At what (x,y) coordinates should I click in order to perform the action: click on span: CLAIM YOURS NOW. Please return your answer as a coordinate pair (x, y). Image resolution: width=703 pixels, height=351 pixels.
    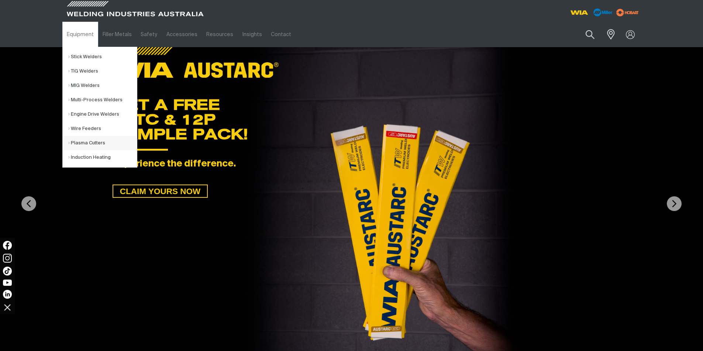
    Looking at the image, I should click on (160, 191).